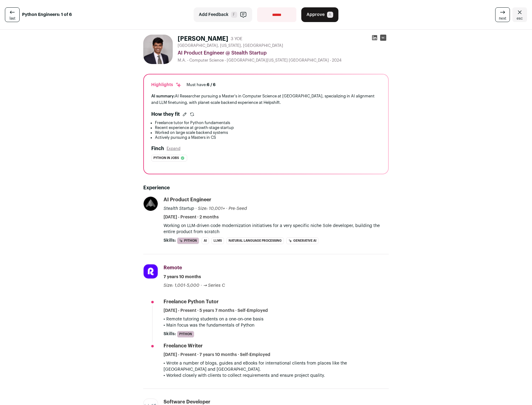 The width and height of the screenshot is (532, 405). I want to click on span: Pre-Seed, so click(238, 209).